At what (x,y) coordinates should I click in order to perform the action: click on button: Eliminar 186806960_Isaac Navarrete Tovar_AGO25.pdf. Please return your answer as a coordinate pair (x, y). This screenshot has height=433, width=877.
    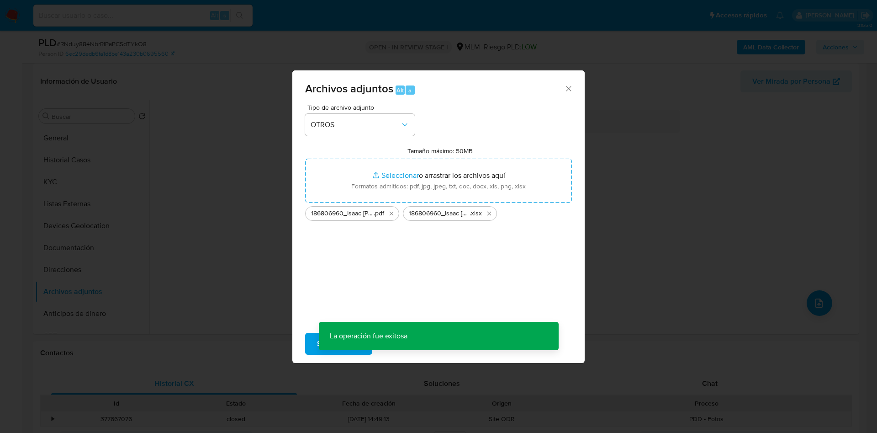
    Looking at the image, I should click on (392, 213).